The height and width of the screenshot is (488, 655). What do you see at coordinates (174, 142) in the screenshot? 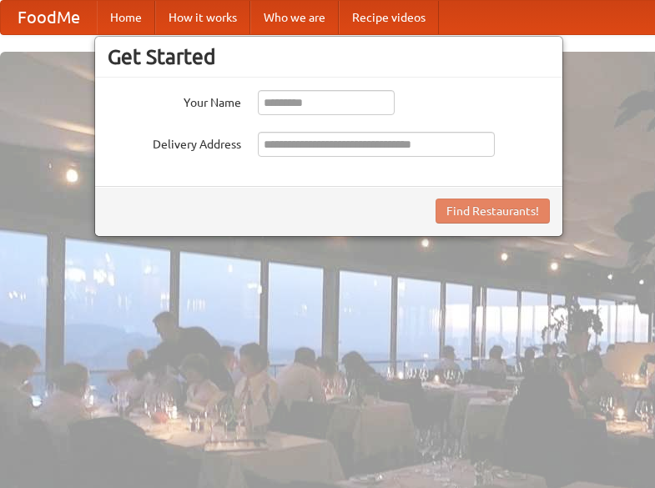
I see `label: Delivery Address` at bounding box center [174, 142].